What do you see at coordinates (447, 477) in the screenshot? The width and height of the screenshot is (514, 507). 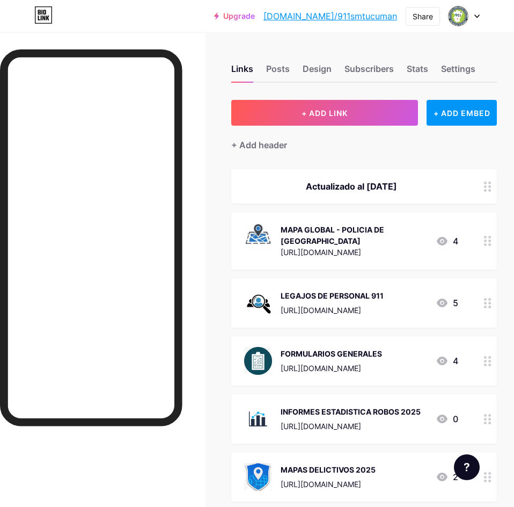 I see `div: 2` at bounding box center [447, 477].